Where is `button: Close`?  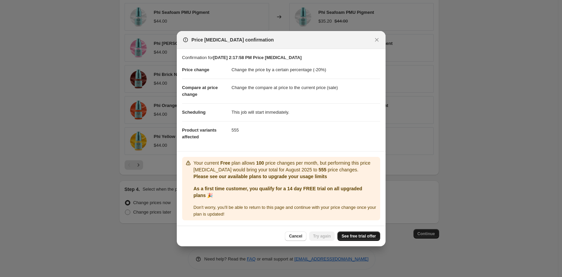
button: Close is located at coordinates (377, 40).